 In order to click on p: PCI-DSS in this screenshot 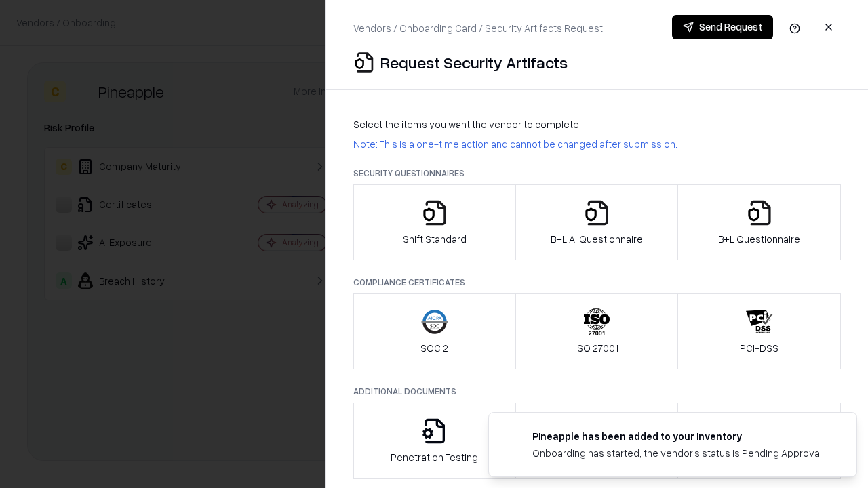, I will do `click(758, 348)`.